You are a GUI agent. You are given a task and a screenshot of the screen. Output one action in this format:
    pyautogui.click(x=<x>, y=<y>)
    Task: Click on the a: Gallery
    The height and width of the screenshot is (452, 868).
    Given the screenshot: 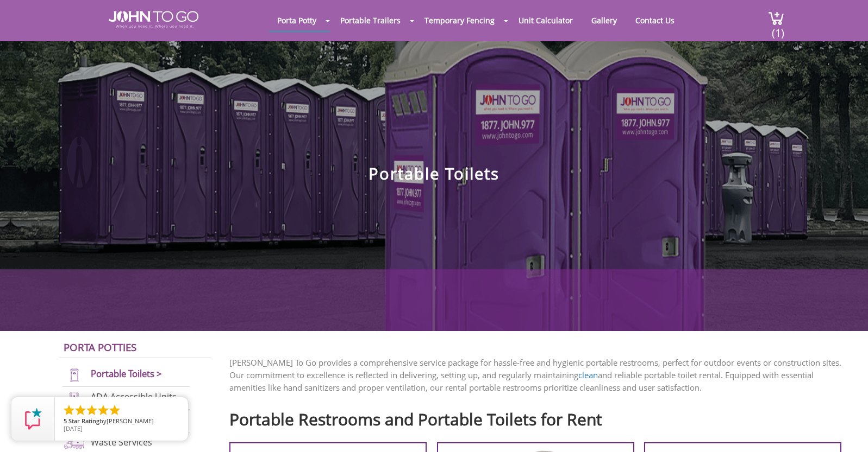 What is the action you would take?
    pyautogui.click(x=604, y=20)
    